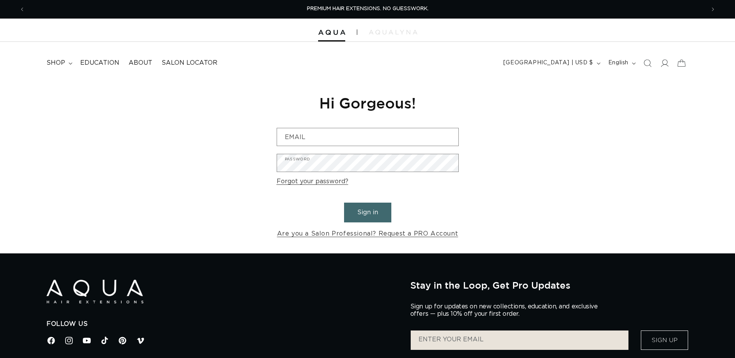 Image resolution: width=735 pixels, height=358 pixels. What do you see at coordinates (312, 181) in the screenshot?
I see `a: Forgot your password?` at bounding box center [312, 181].